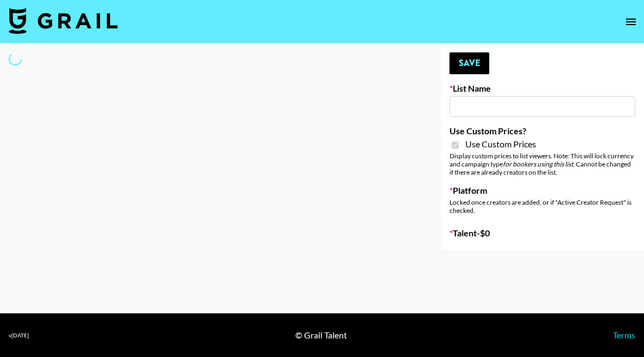 The width and height of the screenshot is (644, 357). What do you see at coordinates (501, 144) in the screenshot?
I see `span: Use Custom Prices` at bounding box center [501, 144].